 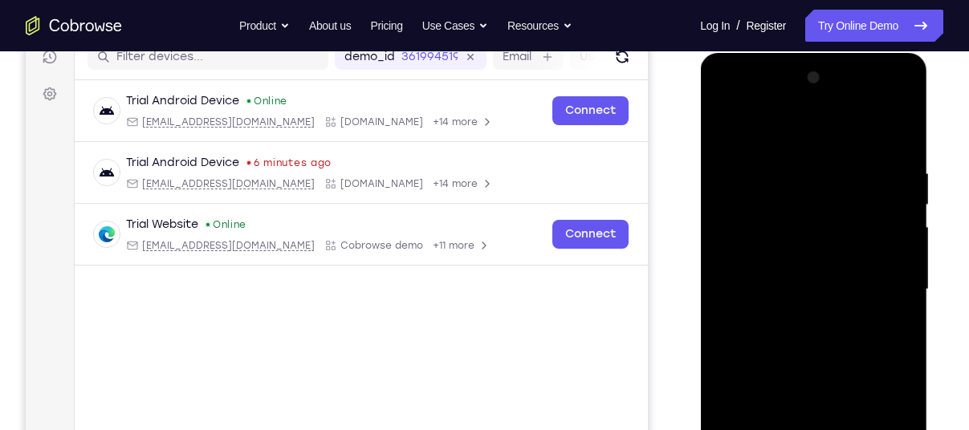 What do you see at coordinates (428, 250) in the screenshot?
I see `span: +11 more` at bounding box center [428, 250].